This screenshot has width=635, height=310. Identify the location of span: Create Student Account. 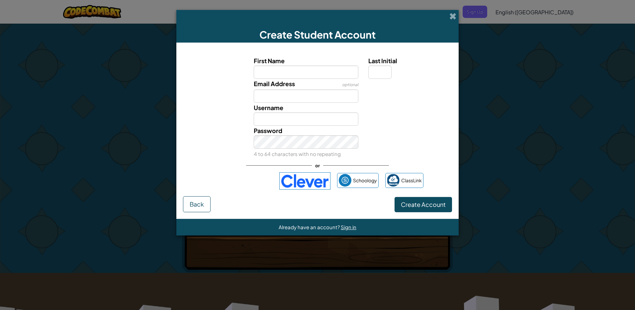
(318, 35).